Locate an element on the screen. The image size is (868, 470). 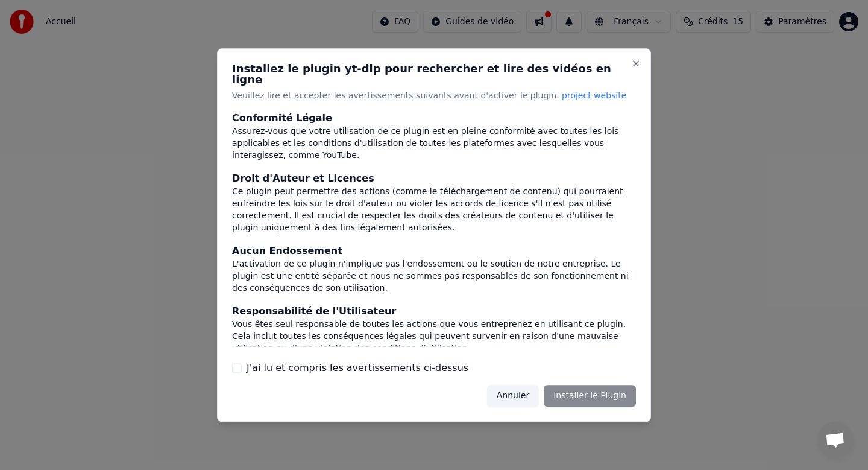
div: Vous êtes seul responsable de toutes les actions que vous entreprenez en utilisant ce plugin. Cel... is located at coordinates (434, 337).